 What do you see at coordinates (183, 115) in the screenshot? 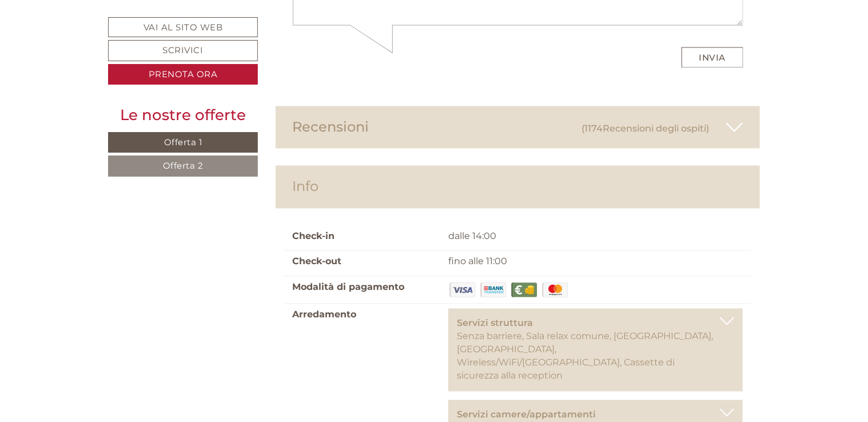
I see `div: Le nostre offerte` at bounding box center [183, 115].